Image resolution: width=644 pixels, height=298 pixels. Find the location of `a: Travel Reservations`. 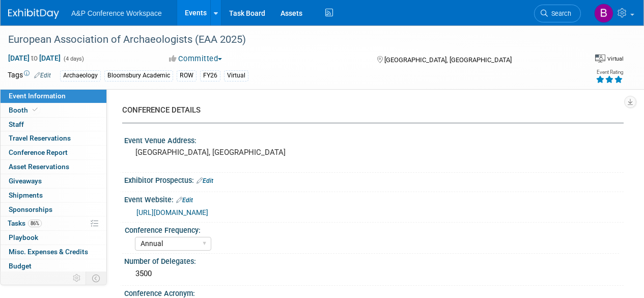

a: Travel Reservations is located at coordinates (53, 138).